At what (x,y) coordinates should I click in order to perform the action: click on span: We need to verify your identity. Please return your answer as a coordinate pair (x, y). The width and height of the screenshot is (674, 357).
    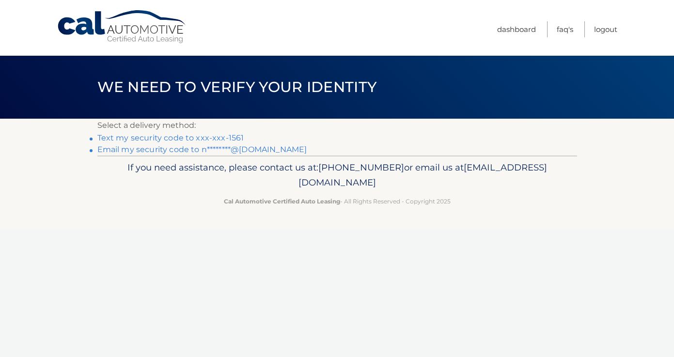
    Looking at the image, I should click on (237, 87).